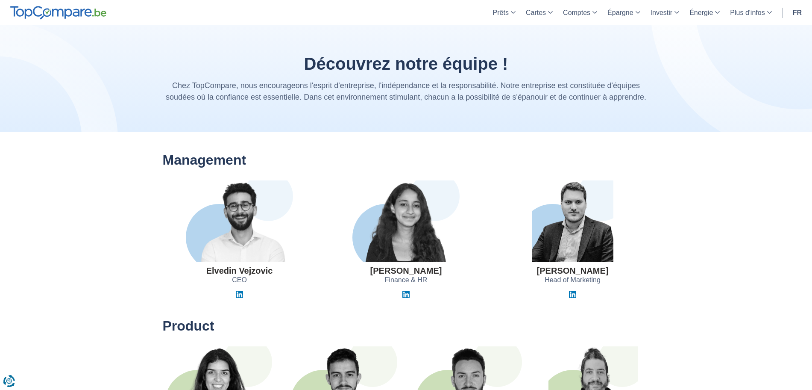  Describe the element at coordinates (58, 13) in the screenshot. I see `img: TopCompare` at that location.